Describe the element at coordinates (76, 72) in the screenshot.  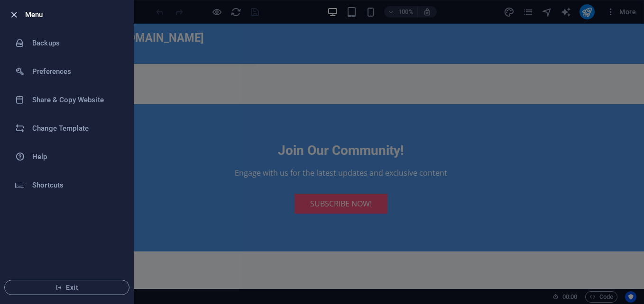
I see `h6: Preferences` at that location.